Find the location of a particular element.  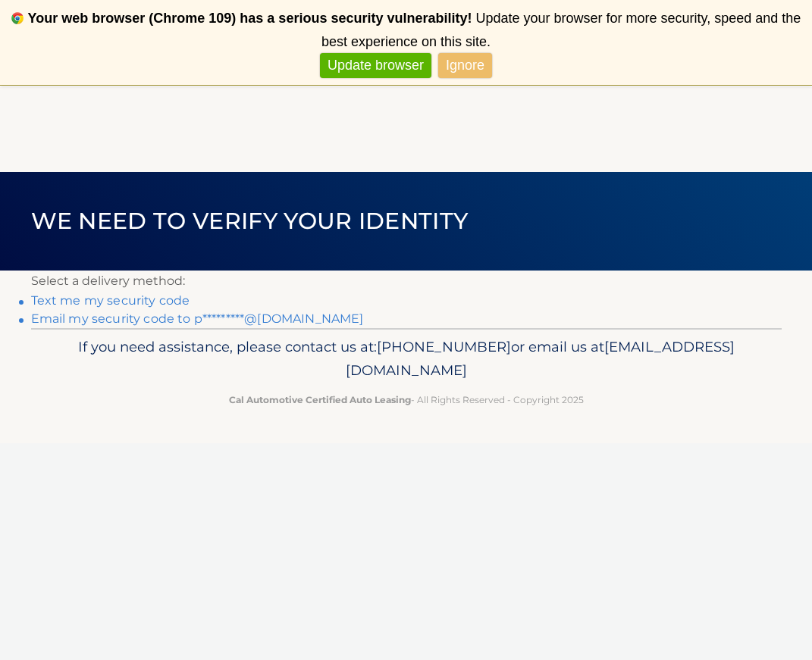

p: - All Rights Reserved - Copyright 2025 is located at coordinates (406, 400).